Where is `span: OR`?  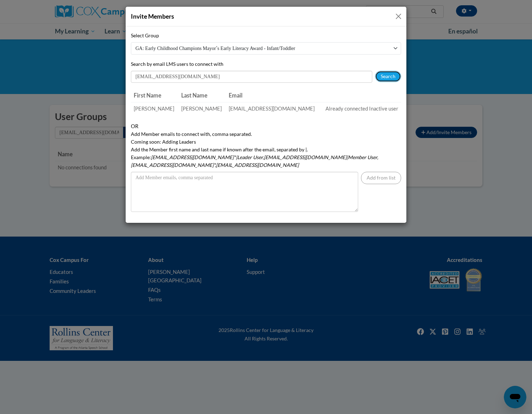 span: OR is located at coordinates (135, 126).